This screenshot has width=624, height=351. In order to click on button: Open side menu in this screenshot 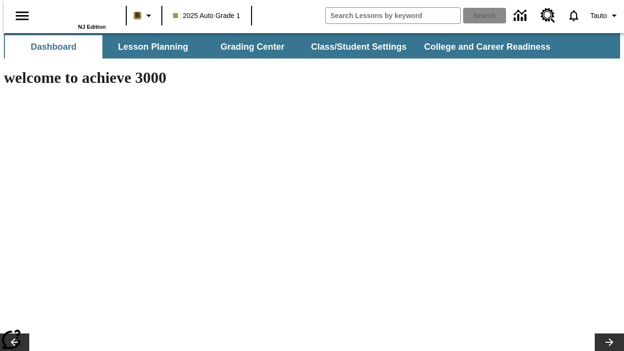, I will do `click(22, 16)`.